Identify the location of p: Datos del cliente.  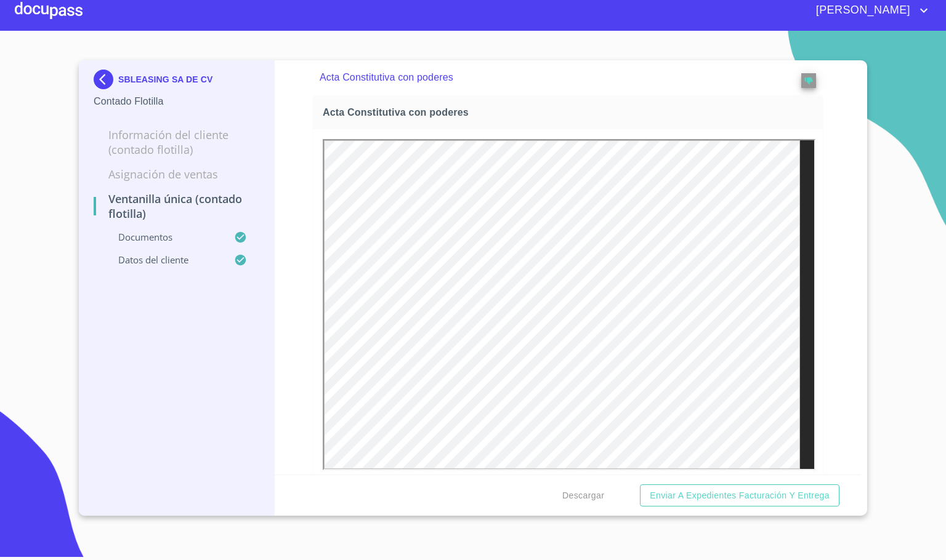
(163, 260).